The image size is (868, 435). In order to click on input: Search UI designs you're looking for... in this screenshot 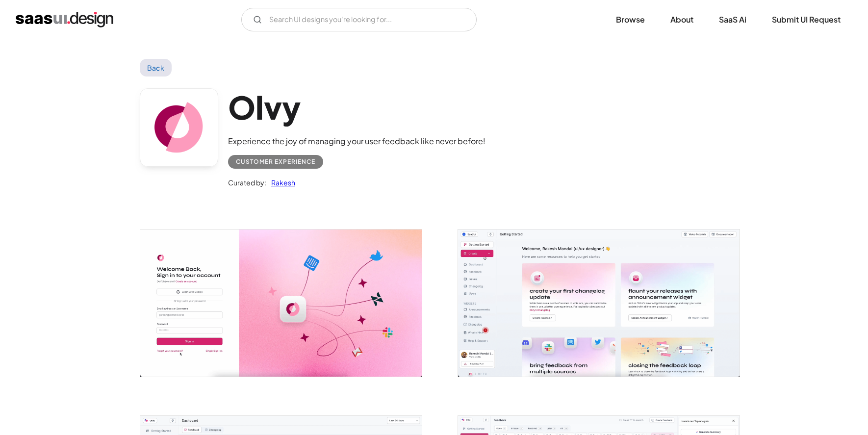, I will do `click(359, 20)`.